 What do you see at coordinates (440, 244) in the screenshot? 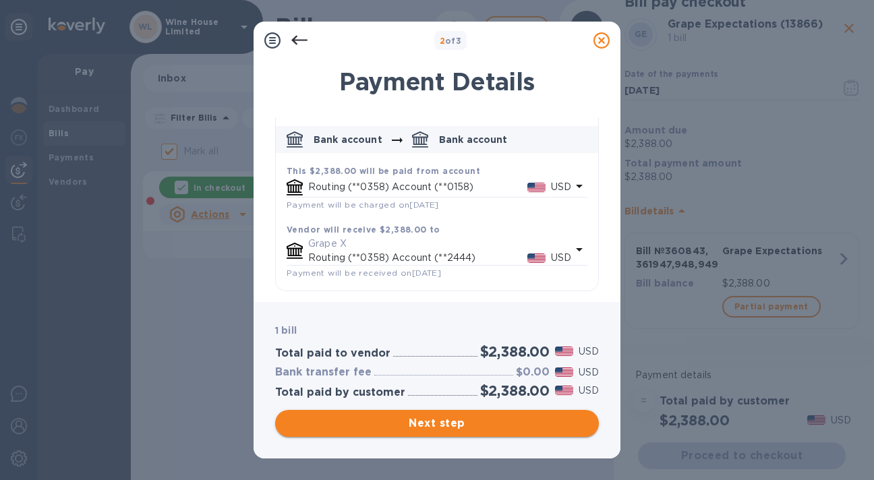
I see `p: Grape X` at bounding box center [440, 244].